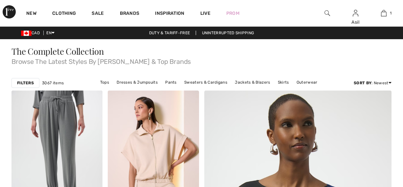 The width and height of the screenshot is (403, 187). Describe the element at coordinates (391, 13) in the screenshot. I see `span: 1` at that location.